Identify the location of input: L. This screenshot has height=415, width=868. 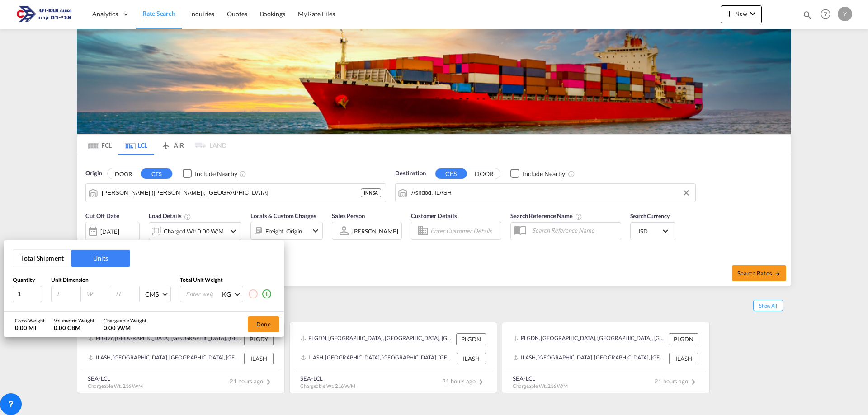
(68, 294).